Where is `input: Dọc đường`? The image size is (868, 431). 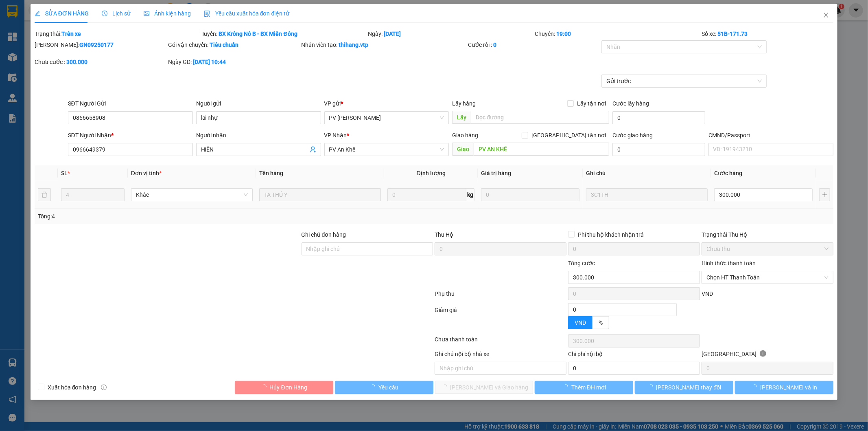
input: Dọc đường is located at coordinates (541, 149).